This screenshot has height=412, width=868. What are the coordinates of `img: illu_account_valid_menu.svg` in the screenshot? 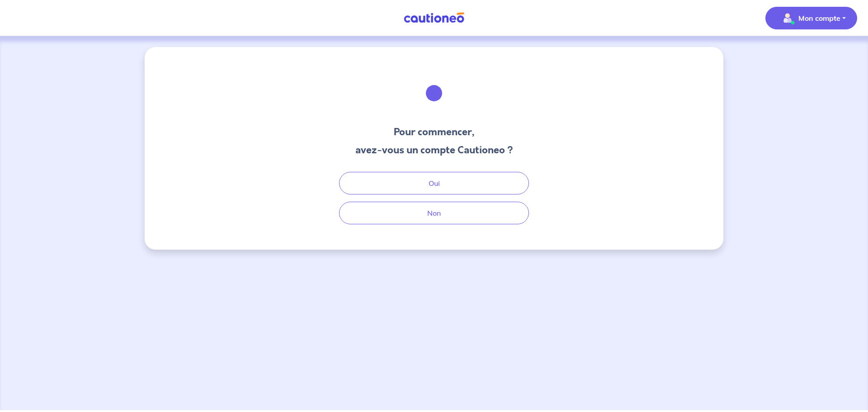 It's located at (787, 18).